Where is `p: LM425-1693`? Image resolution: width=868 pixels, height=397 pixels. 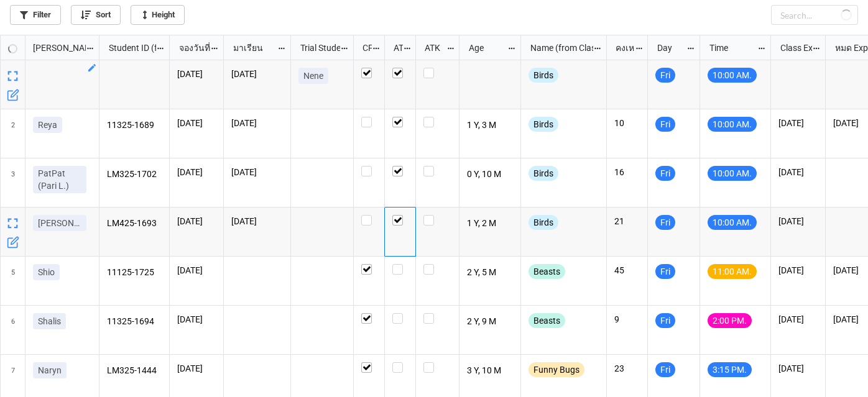
p: LM425-1693 is located at coordinates (134, 224).